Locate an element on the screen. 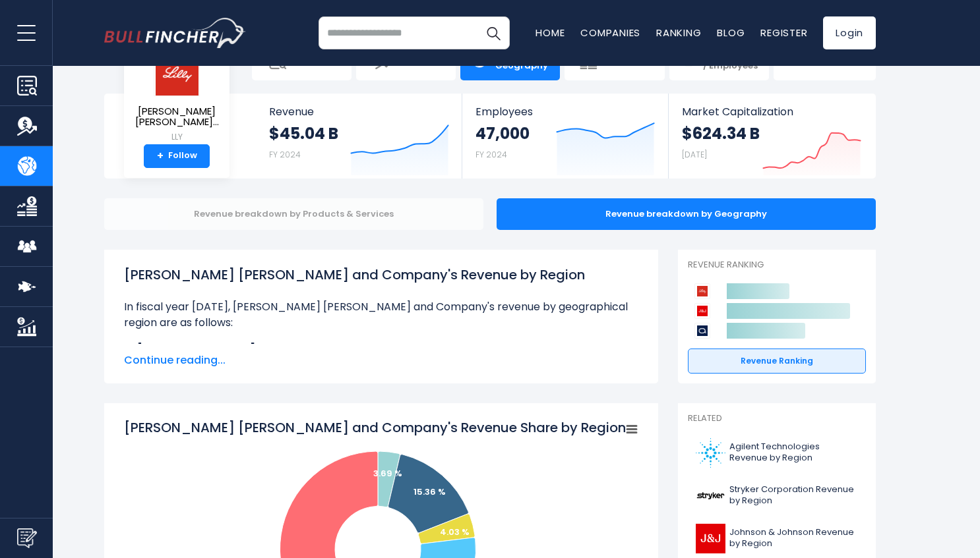  img: AbbVie competitors logo is located at coordinates (702, 331).